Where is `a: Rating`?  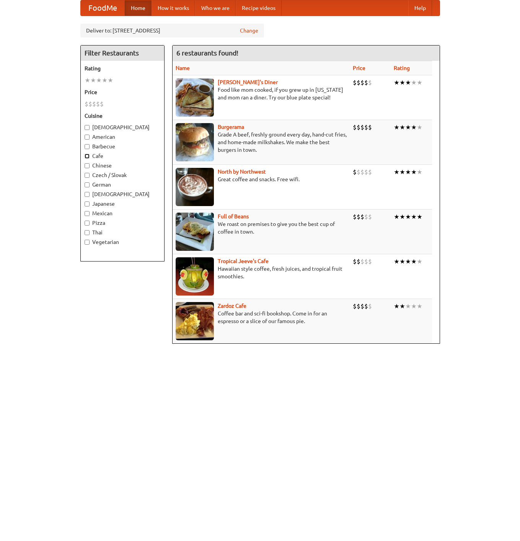 a: Rating is located at coordinates (402, 68).